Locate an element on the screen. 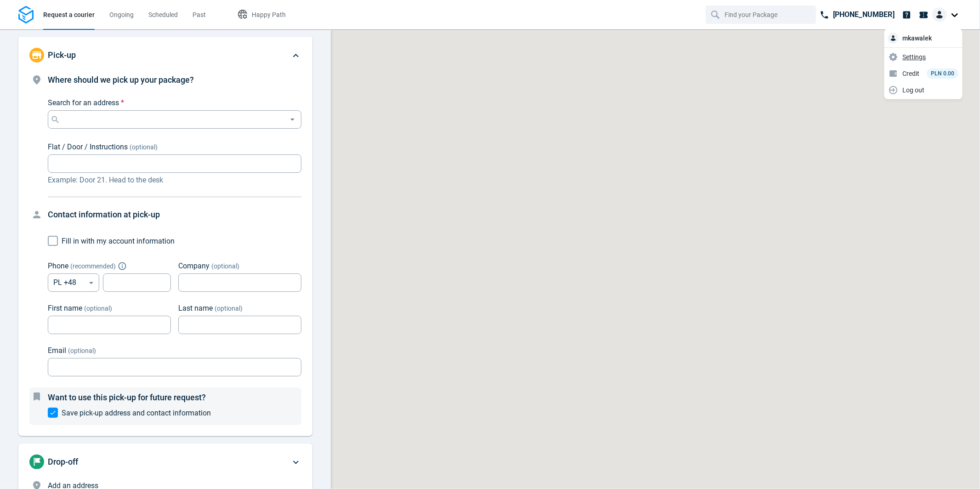 This screenshot has height=489, width=980. img: Client is located at coordinates (940, 15).